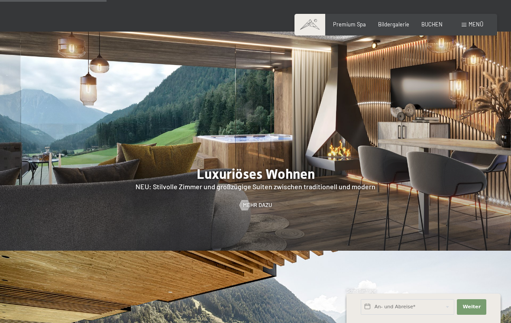 The height and width of the screenshot is (323, 511). Describe the element at coordinates (472, 307) in the screenshot. I see `button: Weiter` at that location.